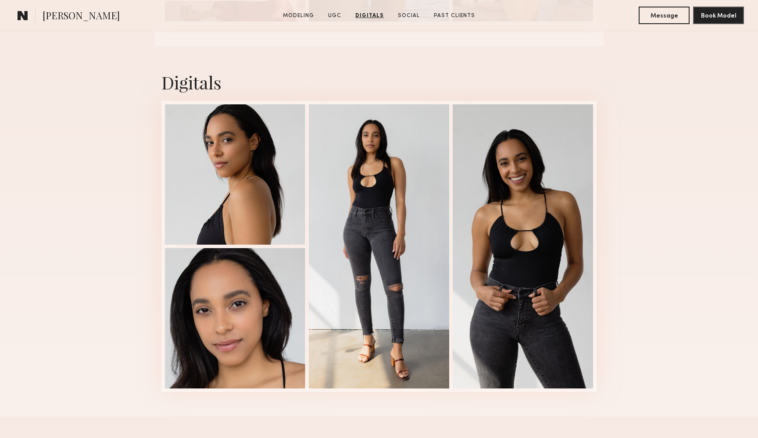  I want to click on a: Social, so click(409, 16).